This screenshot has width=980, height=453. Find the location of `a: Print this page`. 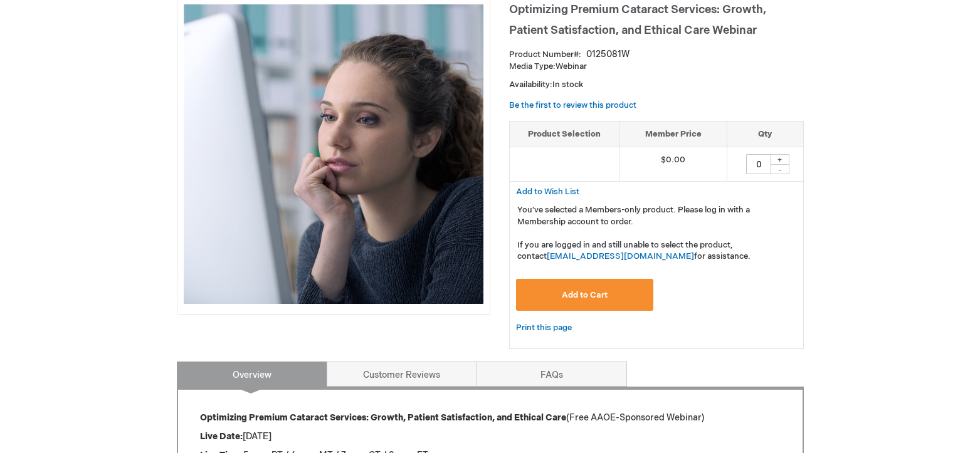

a: Print this page is located at coordinates (543, 328).